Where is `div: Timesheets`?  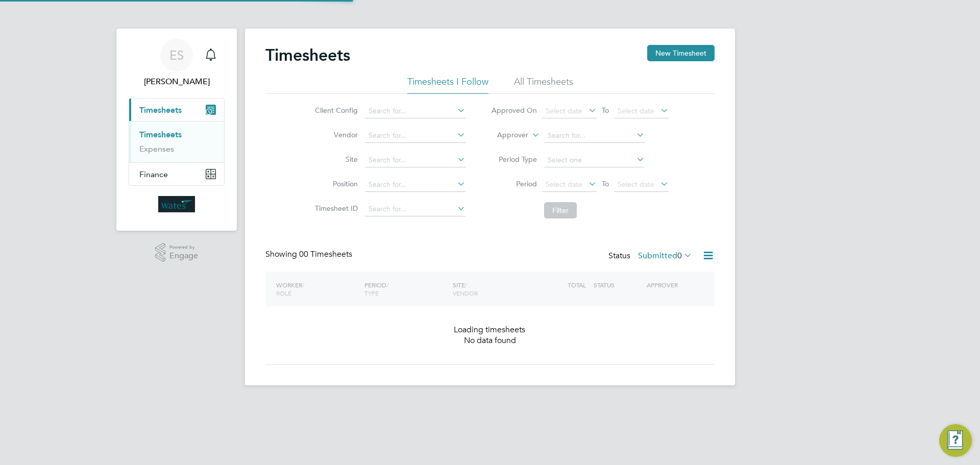 div: Timesheets is located at coordinates (176, 142).